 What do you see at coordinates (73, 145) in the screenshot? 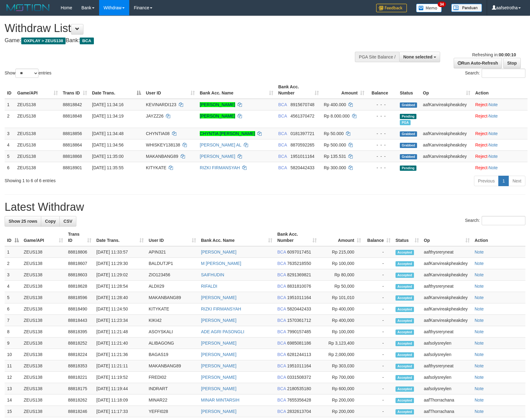
I see `span: 88818864` at bounding box center [73, 145].